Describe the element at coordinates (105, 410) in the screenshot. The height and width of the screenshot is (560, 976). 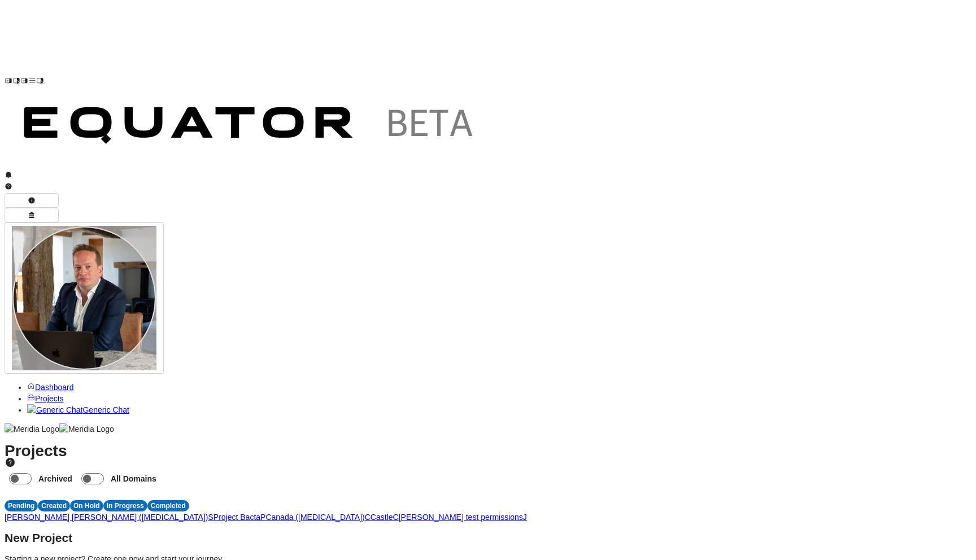
I see `span: Generic Chat` at that location.